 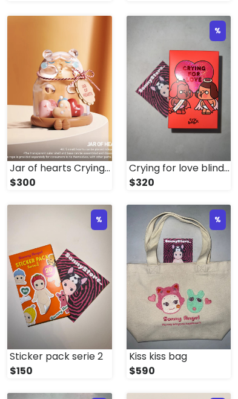 I want to click on a: % Sticker pack serie 2 $150, so click(x=59, y=291).